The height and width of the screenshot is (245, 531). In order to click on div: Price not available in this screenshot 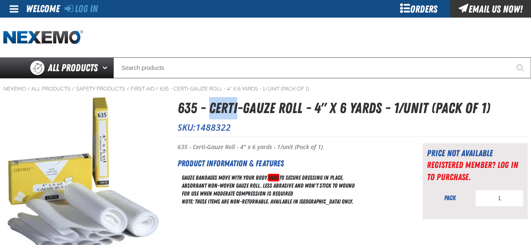, I will do `click(475, 154)`.